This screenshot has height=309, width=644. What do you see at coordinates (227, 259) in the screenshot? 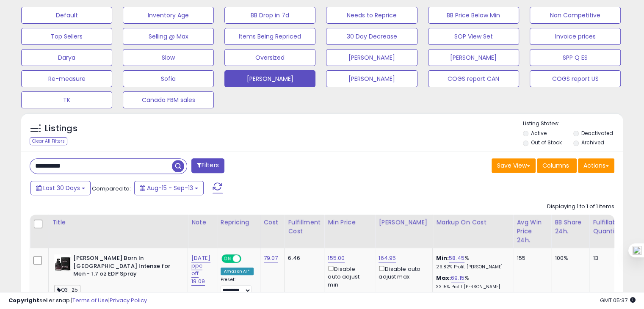
I see `span: ON` at bounding box center [227, 259].